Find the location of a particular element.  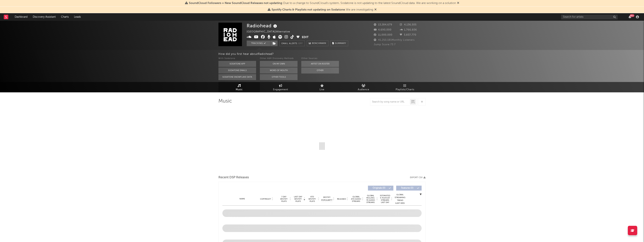

button: Sodatone Snowflake Data is located at coordinates (237, 77).